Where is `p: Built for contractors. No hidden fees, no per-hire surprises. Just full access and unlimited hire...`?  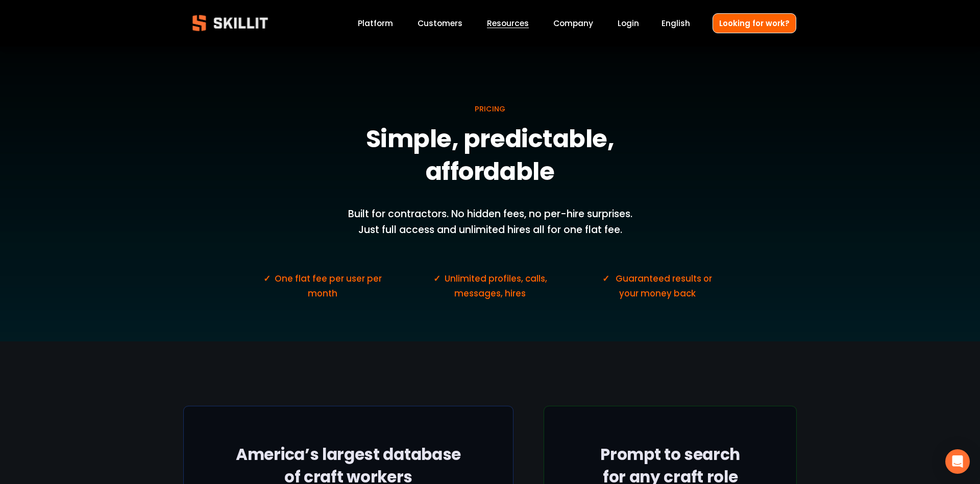 p: Built for contractors. No hidden fees, no per-hire surprises. Just full access and unlimited hire... is located at coordinates (490, 222).